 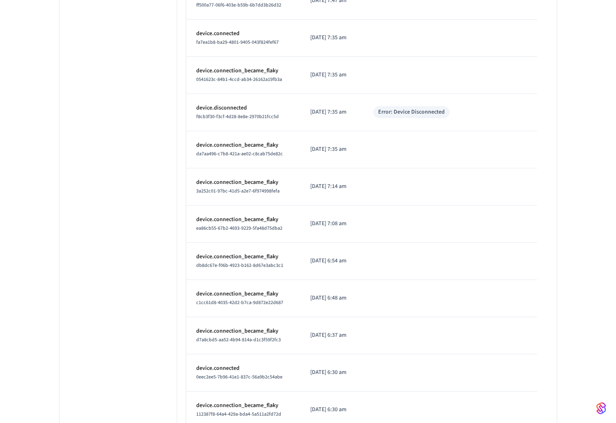 I want to click on span: db8dc67e-f06b-4923-b162-8d67e3abc3c1, so click(x=240, y=265).